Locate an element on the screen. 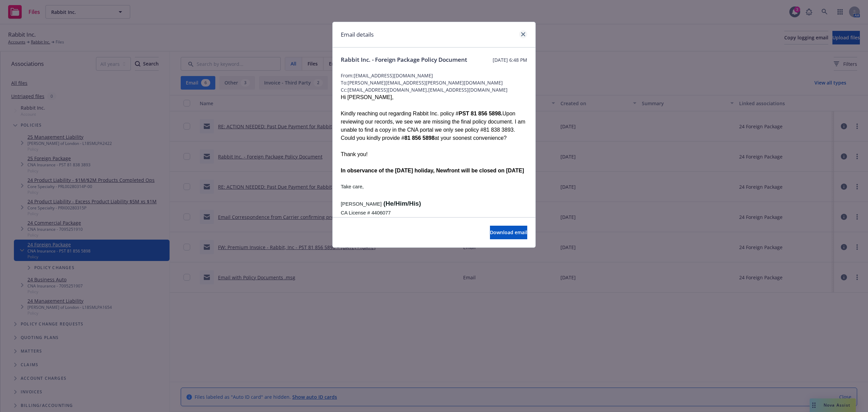 The height and width of the screenshot is (412, 868). h1: Email details is located at coordinates (357, 35).